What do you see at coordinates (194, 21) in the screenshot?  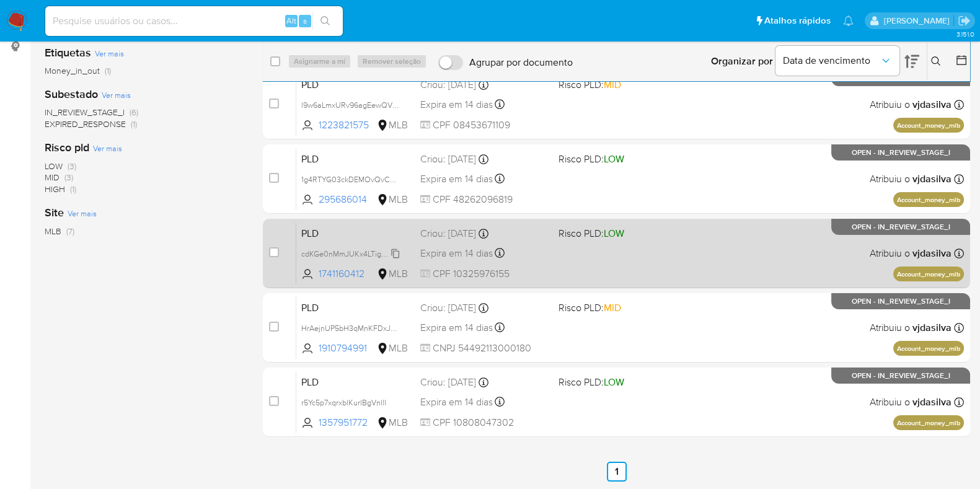 I see `input: Pesquise usuários ou casos...` at bounding box center [194, 21].